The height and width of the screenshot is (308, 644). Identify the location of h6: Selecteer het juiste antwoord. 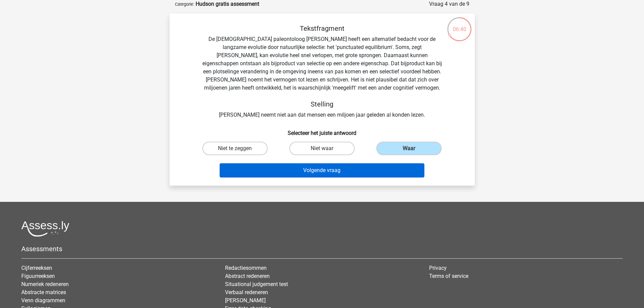
(322, 130).